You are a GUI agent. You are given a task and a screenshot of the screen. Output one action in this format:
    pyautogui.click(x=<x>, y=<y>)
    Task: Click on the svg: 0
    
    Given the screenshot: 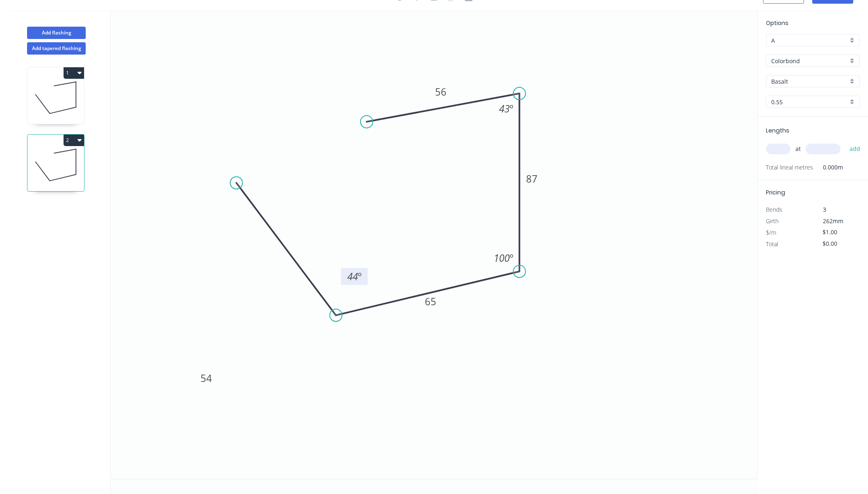 What is the action you would take?
    pyautogui.click(x=434, y=244)
    